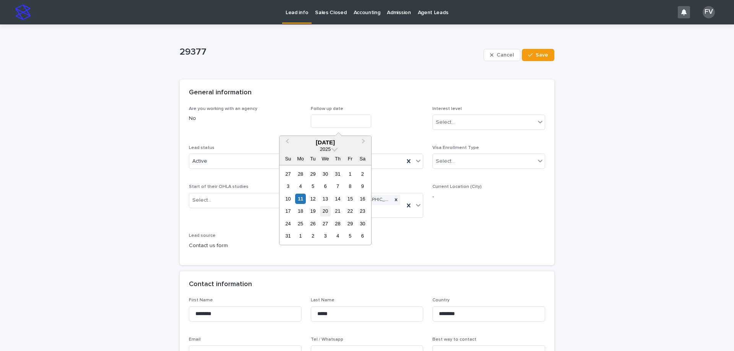  Describe the element at coordinates (338, 159) in the screenshot. I see `div: Th` at that location.